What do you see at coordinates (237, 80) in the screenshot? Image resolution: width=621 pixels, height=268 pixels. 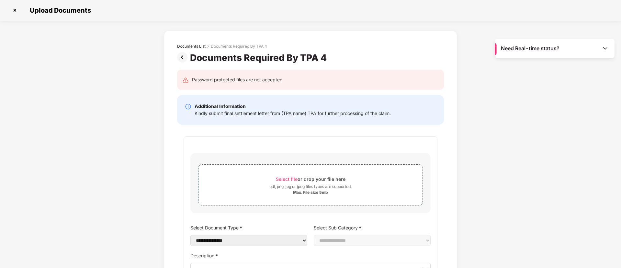 I see `div: Password protected files are not accepted` at bounding box center [237, 80].